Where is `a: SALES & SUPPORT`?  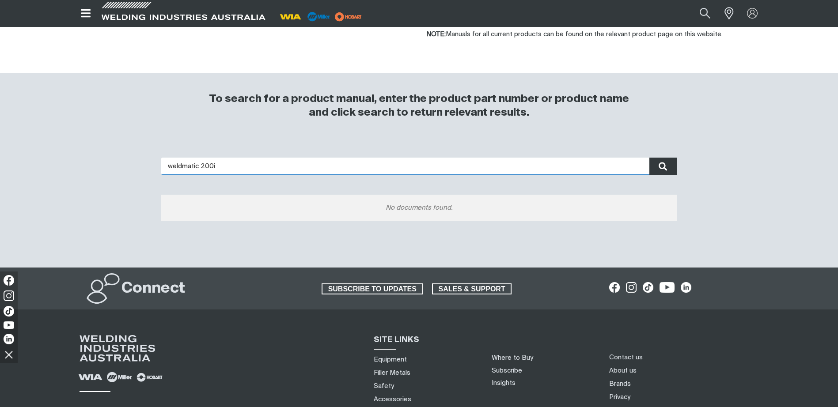
a: SALES & SUPPORT is located at coordinates (472, 289).